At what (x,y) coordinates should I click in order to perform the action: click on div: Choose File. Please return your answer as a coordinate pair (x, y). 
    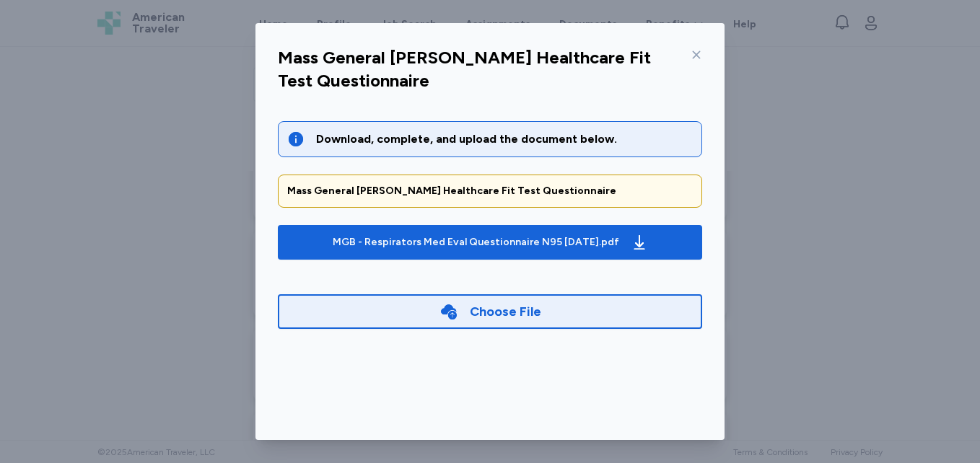
    Looking at the image, I should click on (505, 311).